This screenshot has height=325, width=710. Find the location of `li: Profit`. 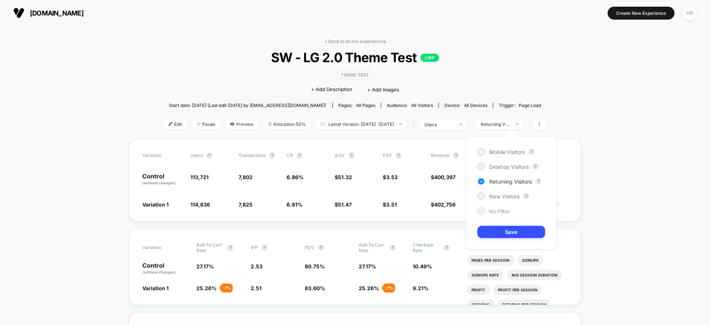

li: Profit is located at coordinates (478, 290).